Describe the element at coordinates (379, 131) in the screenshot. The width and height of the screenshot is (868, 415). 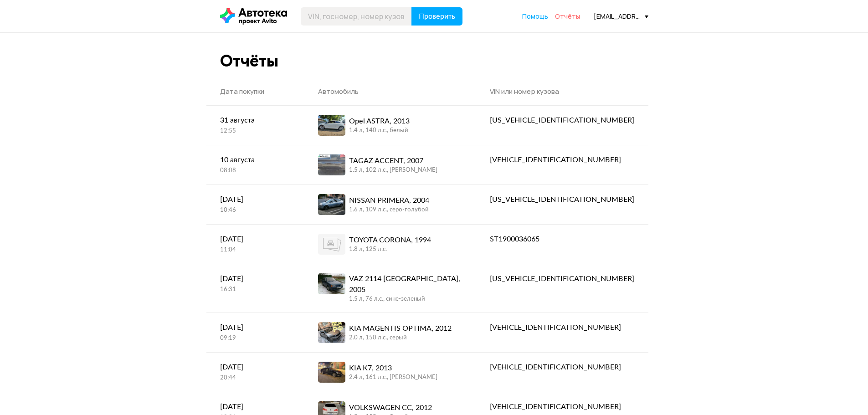
I see `div: 1.4 л, 140 л.c., белый` at that location.